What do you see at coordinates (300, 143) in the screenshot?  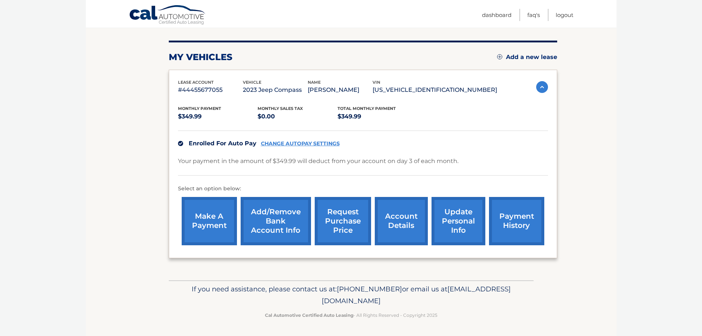 I see `a: CHANGE AUTOPAY SETTINGS` at bounding box center [300, 143].